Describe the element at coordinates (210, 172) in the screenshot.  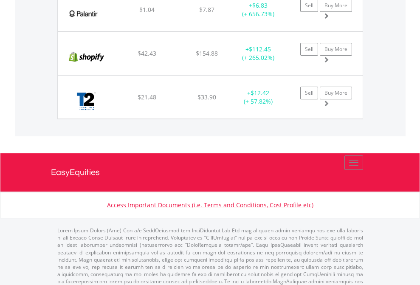
I see `a: EasyEquities` at that location.